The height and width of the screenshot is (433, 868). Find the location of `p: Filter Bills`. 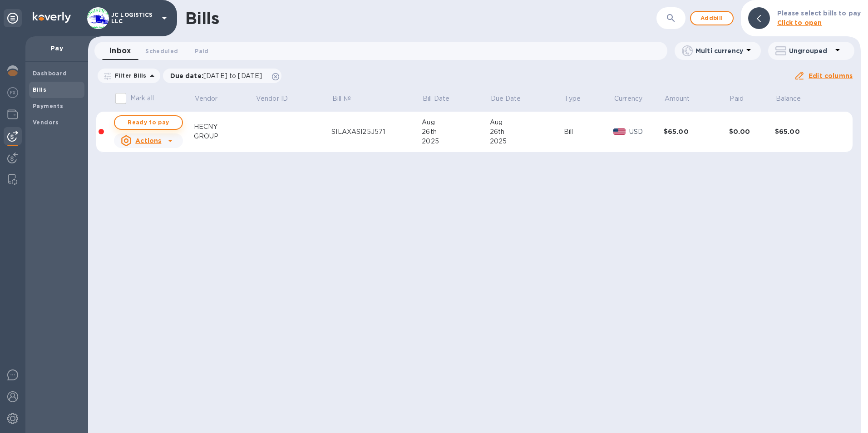

p: Filter Bills is located at coordinates (129, 75).